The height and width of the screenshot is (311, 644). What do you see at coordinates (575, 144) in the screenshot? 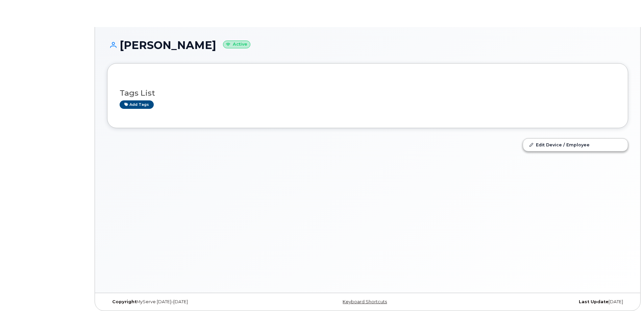
I see `a: Edit Device / Employee` at bounding box center [575, 144].